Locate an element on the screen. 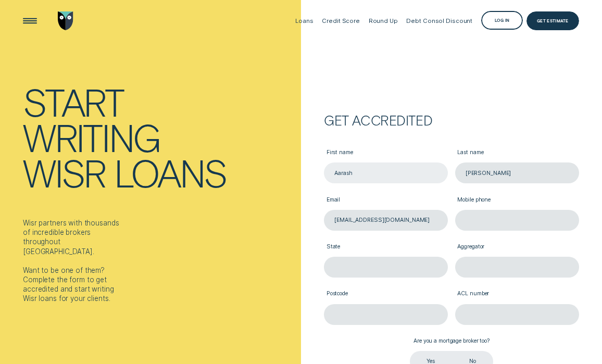 This screenshot has width=602, height=364. label: ACL number is located at coordinates (518, 295).